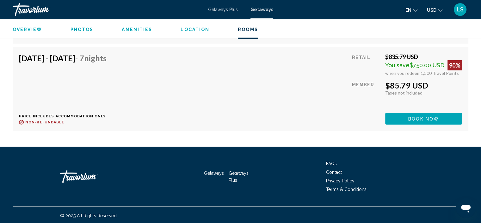 This screenshot has height=223, width=481. What do you see at coordinates (347, 189) in the screenshot?
I see `a: Terms & Conditions` at bounding box center [347, 189].